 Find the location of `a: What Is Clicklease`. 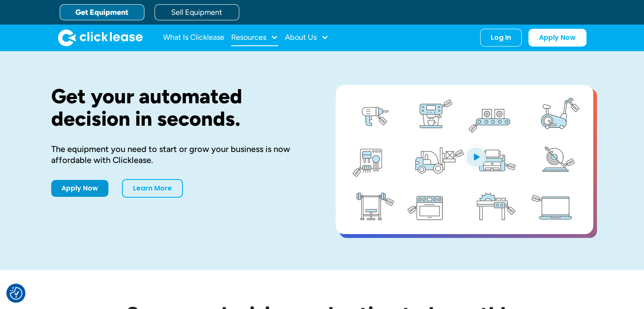

a: What Is Clicklease is located at coordinates (194, 38).